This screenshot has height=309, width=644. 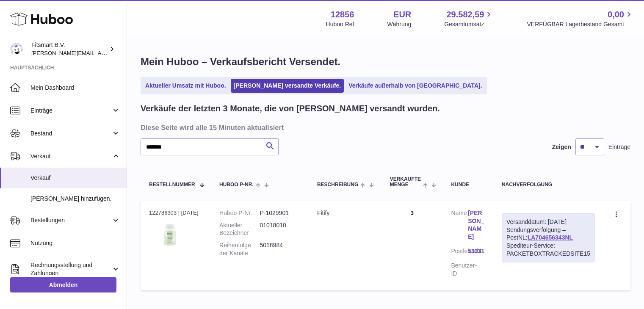 I want to click on span: Nutzung, so click(x=75, y=243).